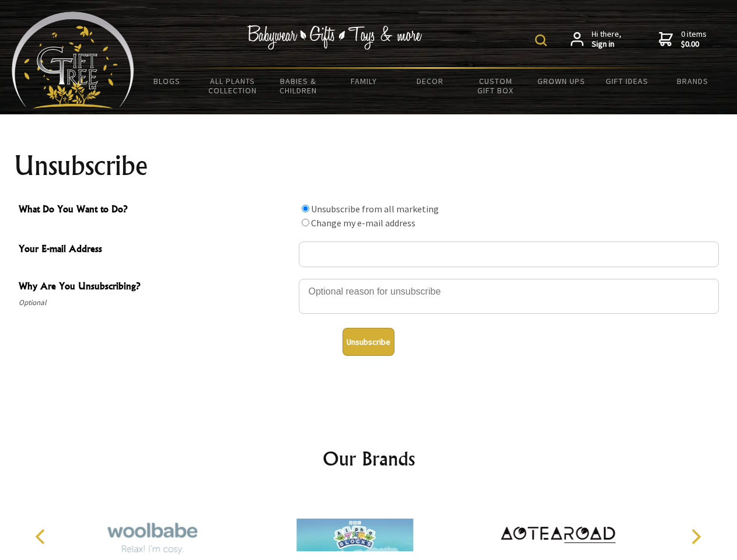 The image size is (737, 560). Describe the element at coordinates (695, 537) in the screenshot. I see `button: Next` at that location.